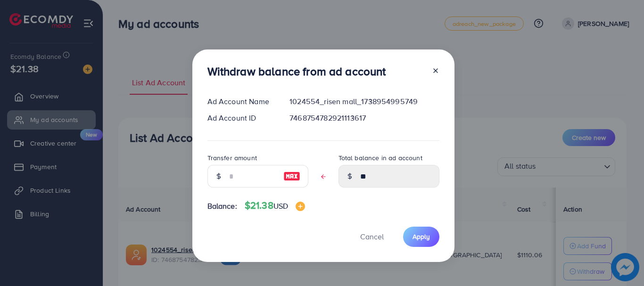  Describe the element at coordinates (421, 236) in the screenshot. I see `span: Apply` at that location.